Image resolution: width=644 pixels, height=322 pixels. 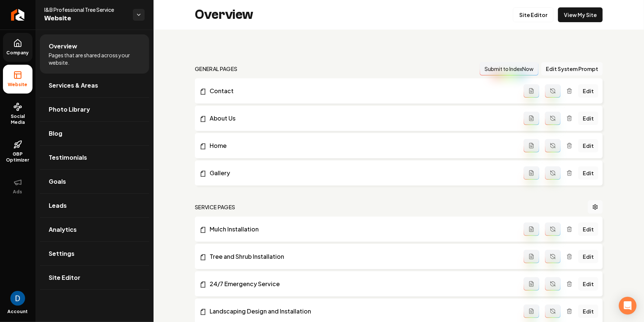 I want to click on span: I&B Professional Tree Service, so click(x=86, y=10).